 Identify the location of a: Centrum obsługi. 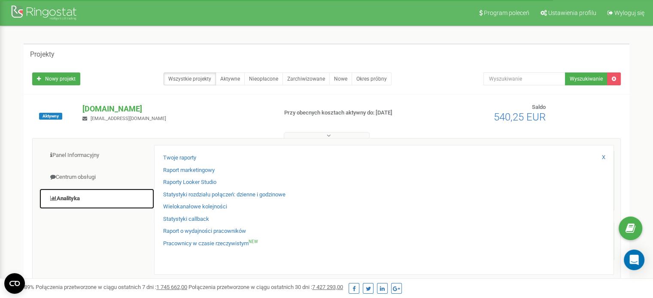
(97, 177).